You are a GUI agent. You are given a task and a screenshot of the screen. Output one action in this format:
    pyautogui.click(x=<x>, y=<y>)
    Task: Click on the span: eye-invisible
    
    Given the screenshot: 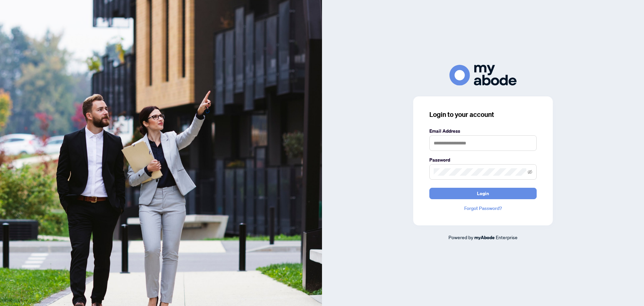 What is the action you would take?
    pyautogui.click(x=530, y=172)
    